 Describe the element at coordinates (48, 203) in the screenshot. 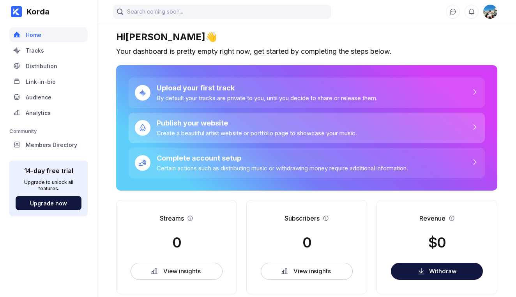

I see `button: Upgrade now` at that location.